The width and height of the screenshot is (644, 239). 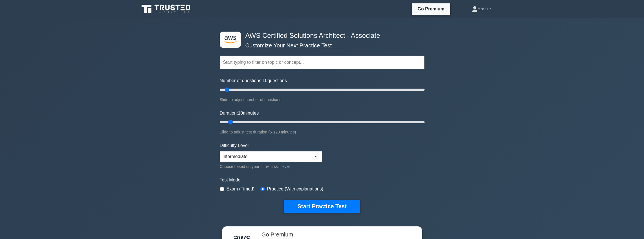 What do you see at coordinates (322, 207) in the screenshot?
I see `button: Start Practice Test` at bounding box center [322, 207].